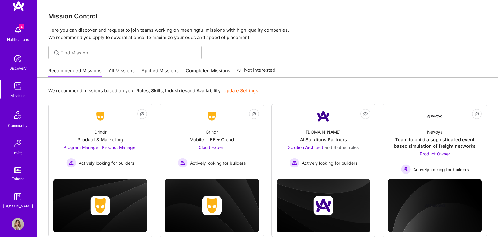  What do you see at coordinates (153, 90) in the screenshot?
I see `p: We recommend missions based on your , , and .` at bounding box center [153, 90].